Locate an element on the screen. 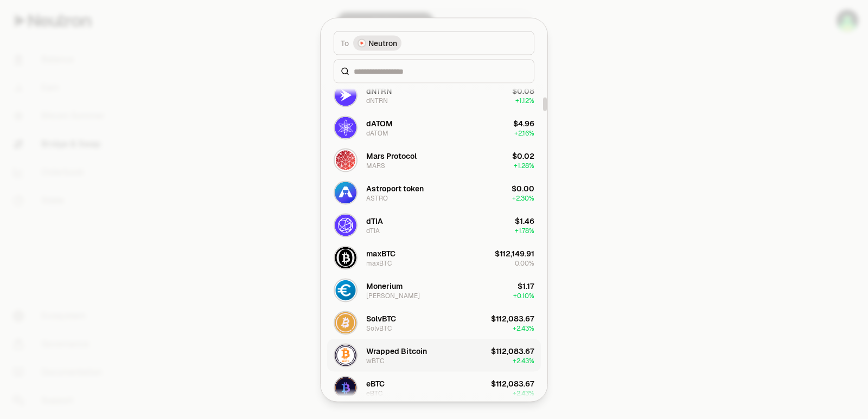 The height and width of the screenshot is (419, 868). img: dTIA Logo is located at coordinates (345, 225).